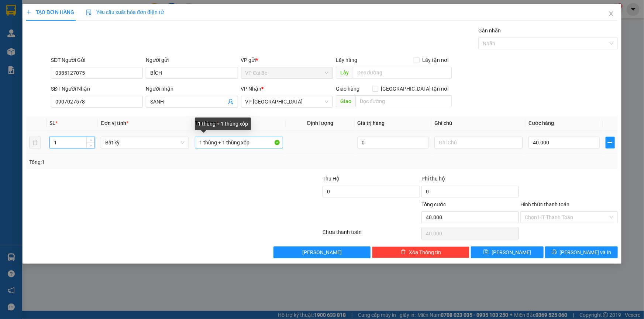 The width and height of the screenshot is (644, 319). What do you see at coordinates (192, 60) in the screenshot?
I see `div: Người gửi` at bounding box center [192, 60].